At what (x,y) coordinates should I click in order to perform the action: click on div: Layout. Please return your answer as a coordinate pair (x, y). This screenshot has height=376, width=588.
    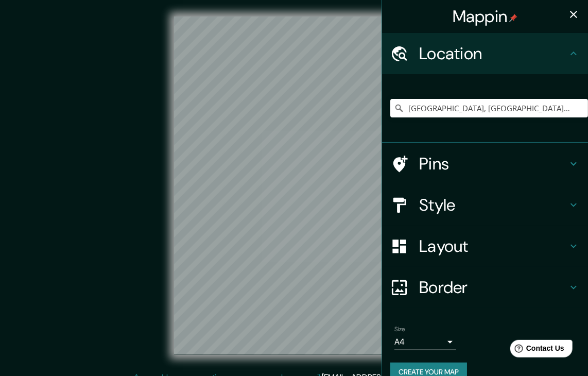
    Looking at the image, I should click on (485, 246).